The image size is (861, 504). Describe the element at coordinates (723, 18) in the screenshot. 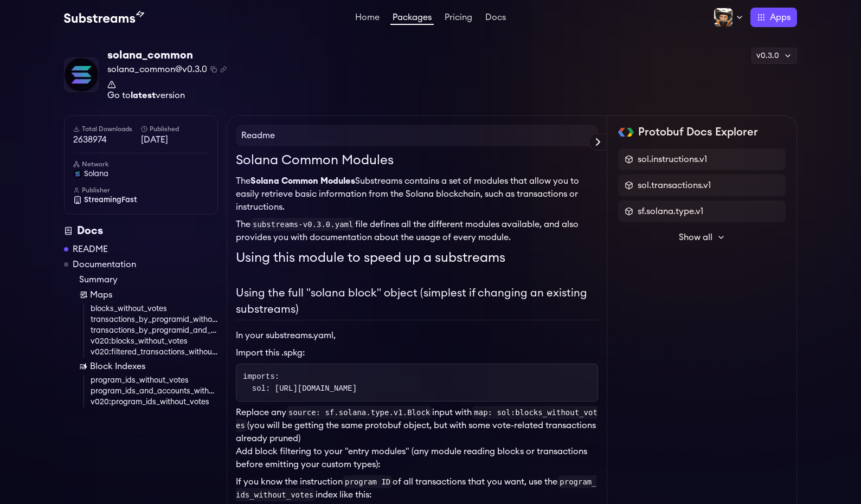

I see `img: Profile` at that location.